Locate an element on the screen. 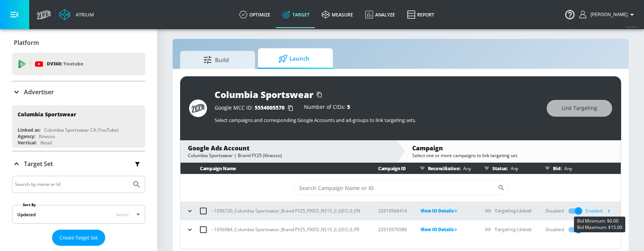 This screenshot has height=251, width=644. a: optimize is located at coordinates (255, 15).